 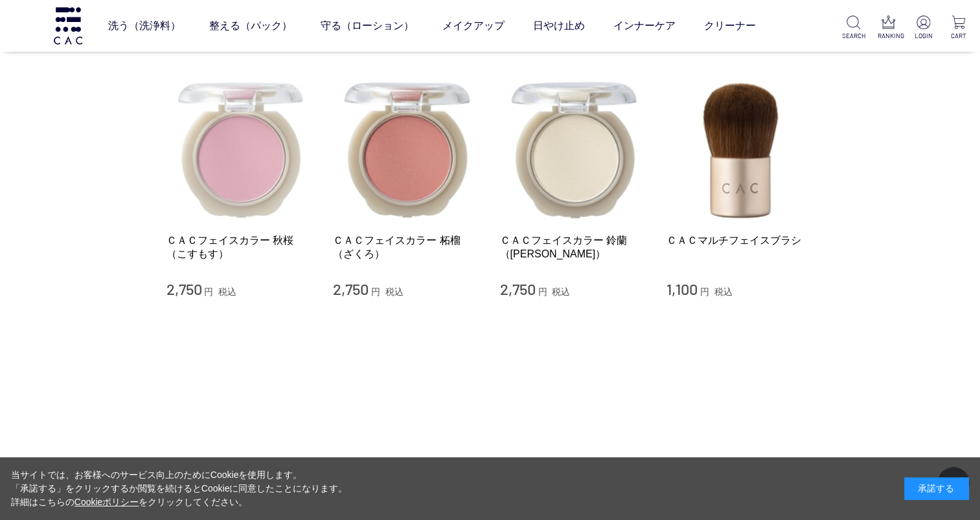 What do you see at coordinates (574, 151) in the screenshot?
I see `a: ＣＡＣフェイスカラー 鈴蘭（すずらん）` at bounding box center [574, 151].